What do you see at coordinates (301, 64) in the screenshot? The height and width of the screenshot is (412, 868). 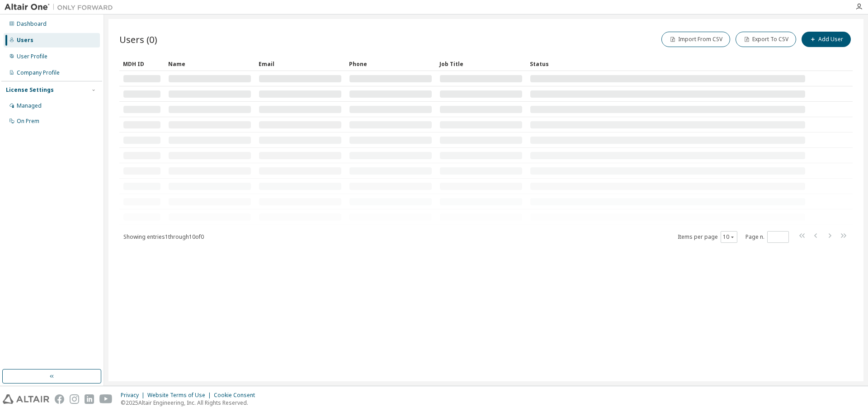 I see `div: Email` at bounding box center [301, 64].